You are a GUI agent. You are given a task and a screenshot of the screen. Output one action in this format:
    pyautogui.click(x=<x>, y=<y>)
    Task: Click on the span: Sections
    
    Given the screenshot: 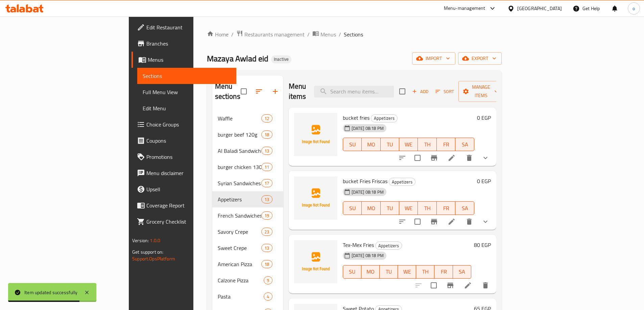 What is the action you would take?
    pyautogui.click(x=353, y=35)
    